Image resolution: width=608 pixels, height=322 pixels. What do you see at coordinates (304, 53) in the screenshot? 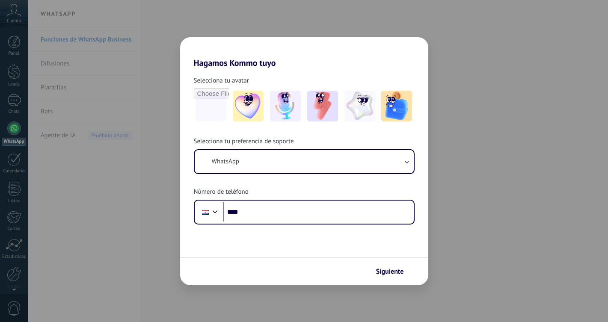
I see `h2: Hagamos Kommo tuyo` at bounding box center [304, 53].